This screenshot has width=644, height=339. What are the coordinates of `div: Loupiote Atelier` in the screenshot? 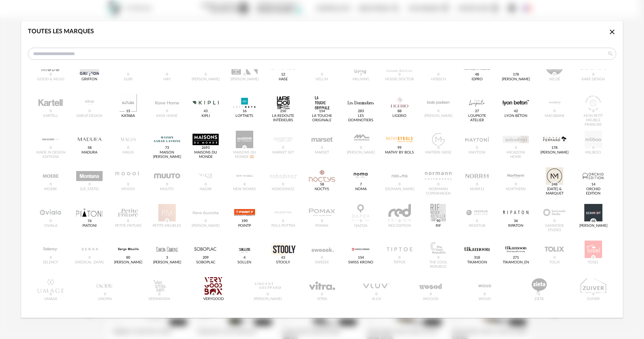 It's located at (477, 118).